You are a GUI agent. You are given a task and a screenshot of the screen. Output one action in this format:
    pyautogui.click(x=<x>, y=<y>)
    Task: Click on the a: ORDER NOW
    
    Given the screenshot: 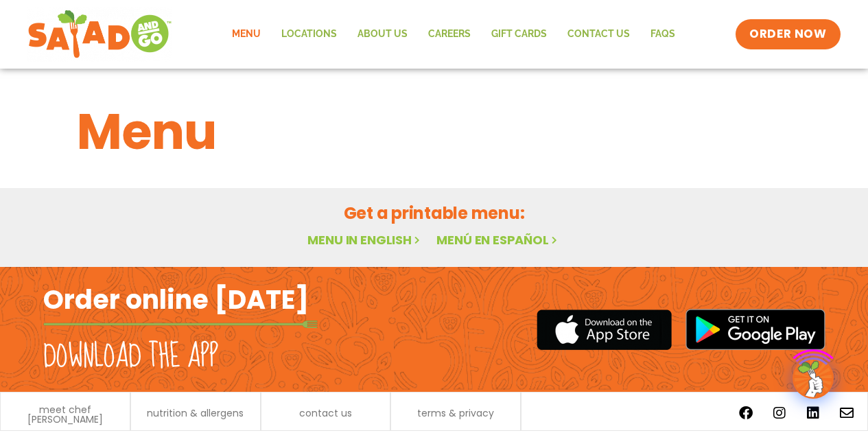 What is the action you would take?
    pyautogui.click(x=788, y=34)
    